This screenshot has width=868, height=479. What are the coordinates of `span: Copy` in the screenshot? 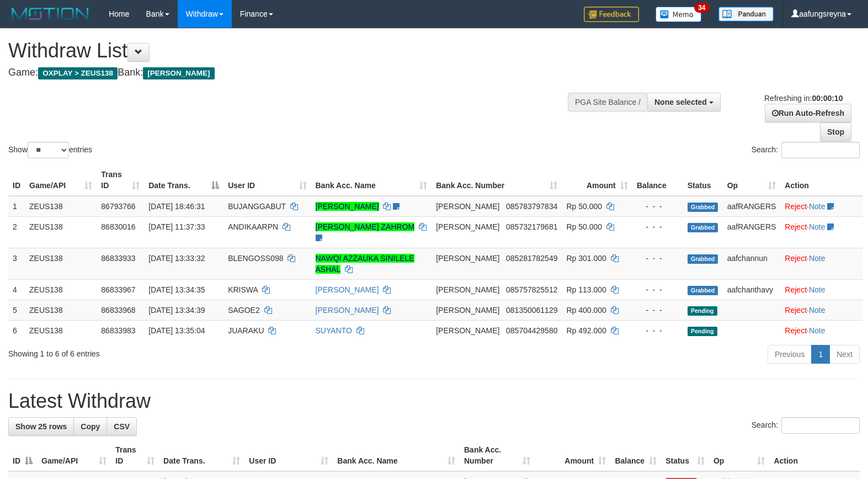 It's located at (90, 426).